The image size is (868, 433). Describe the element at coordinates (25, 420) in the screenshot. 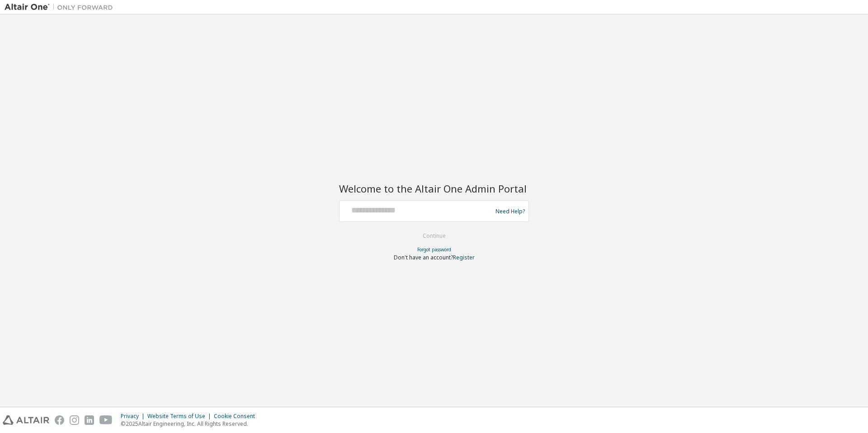

I see `img: altair_logo.svg` at that location.